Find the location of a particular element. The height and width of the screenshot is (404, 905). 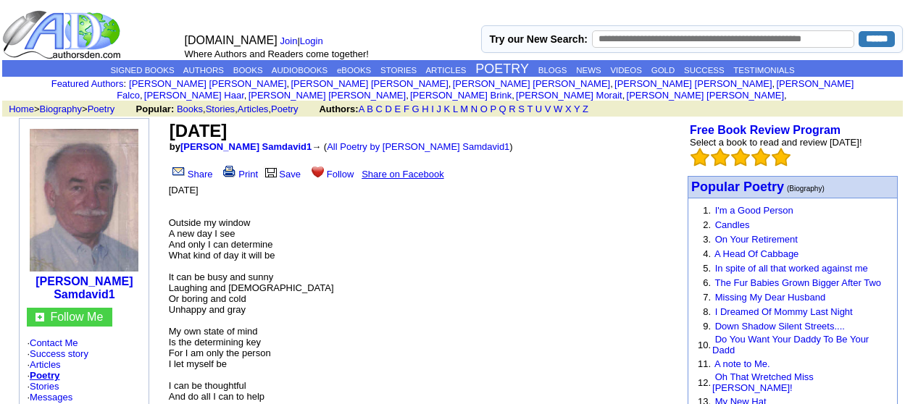

a: Free Book Review Program is located at coordinates (765, 130).